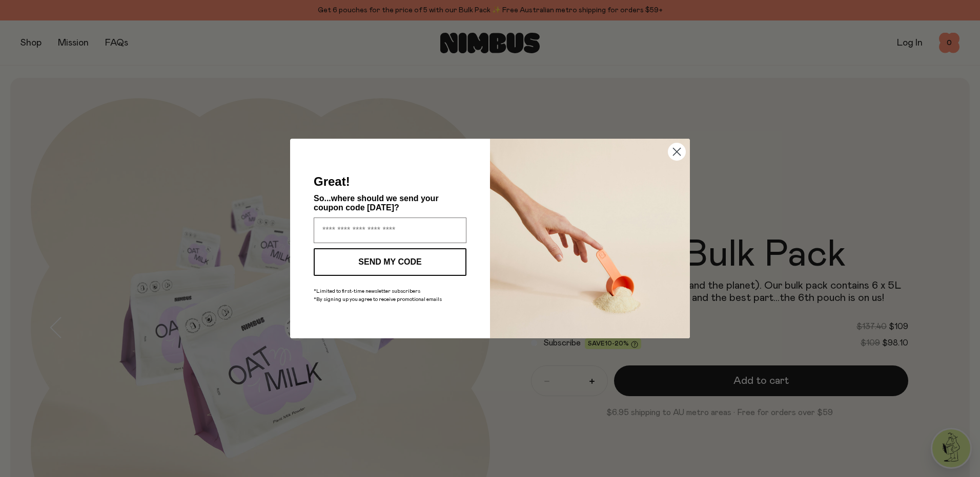 This screenshot has width=980, height=477. Describe the element at coordinates (377, 300) in the screenshot. I see `span: *By signing up you agree to receive promotional emails` at that location.